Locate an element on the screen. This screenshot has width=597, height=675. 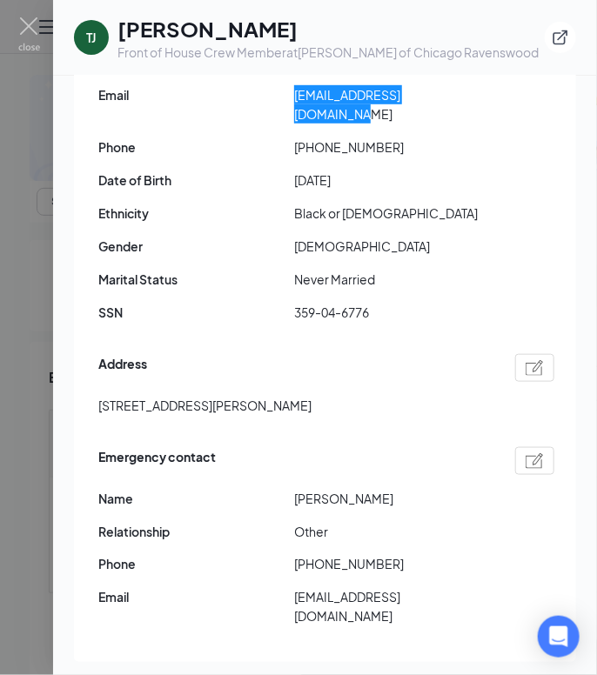
span: Date of Birth is located at coordinates (196, 180).